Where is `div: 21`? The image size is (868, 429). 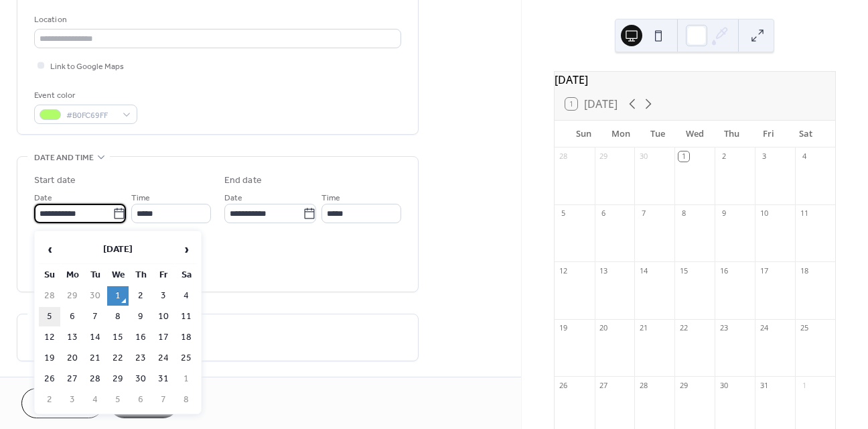
div: 21 is located at coordinates (643, 328).